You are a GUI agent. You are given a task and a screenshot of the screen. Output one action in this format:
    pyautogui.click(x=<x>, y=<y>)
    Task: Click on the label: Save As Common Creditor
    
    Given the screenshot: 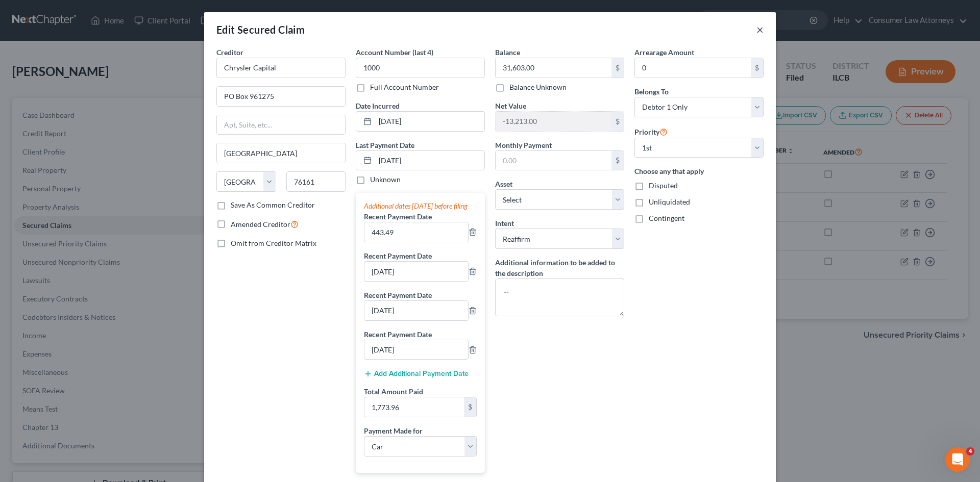 What is the action you would take?
    pyautogui.click(x=273, y=205)
    